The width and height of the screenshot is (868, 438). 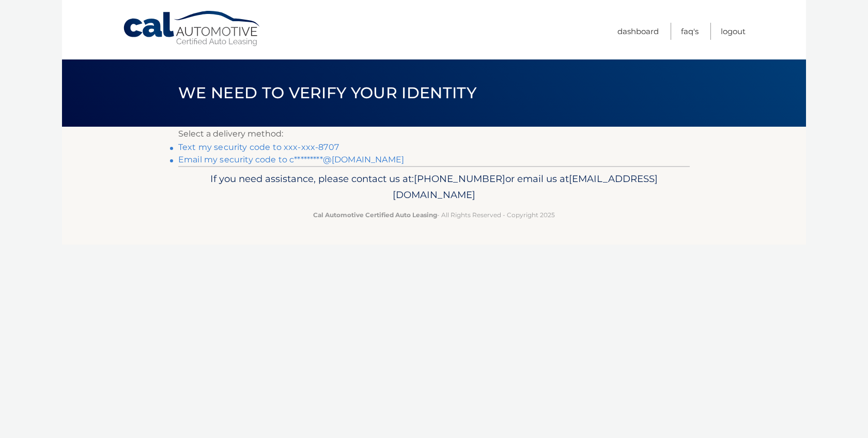 What do you see at coordinates (434, 215) in the screenshot?
I see `p: - All Rights Reserved - Copyright 2025` at bounding box center [434, 215].